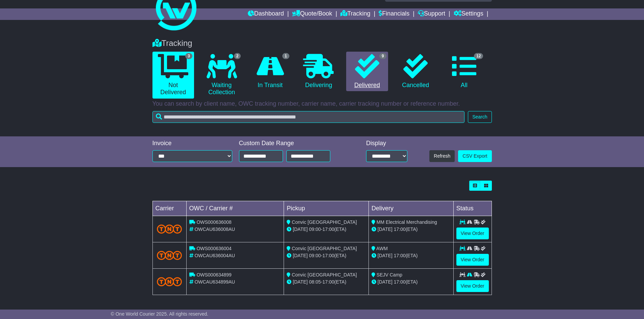 The height and width of the screenshot is (319, 644). What do you see at coordinates (464, 71) in the screenshot?
I see `a: 12 All` at bounding box center [464, 71].